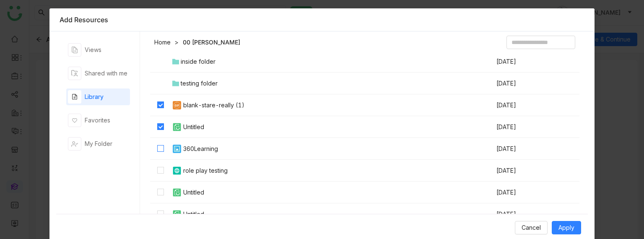 This screenshot has width=644, height=239. What do you see at coordinates (177, 170) in the screenshot?
I see `img: article.svg` at bounding box center [177, 170].